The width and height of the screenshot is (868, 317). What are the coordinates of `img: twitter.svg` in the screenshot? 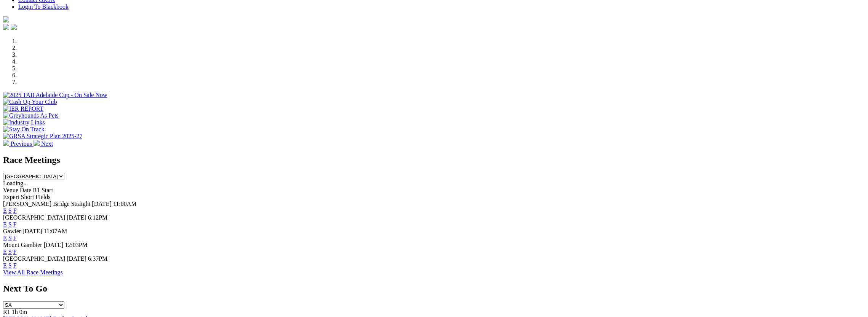 It's located at (14, 27).